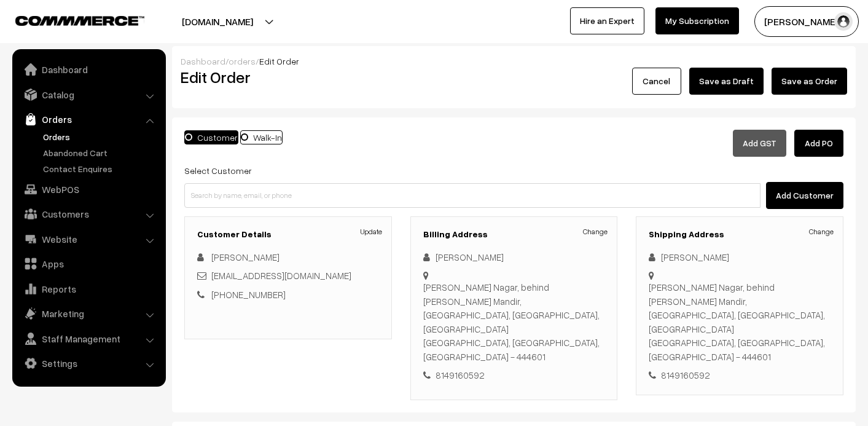 This screenshot has width=868, height=426. Describe the element at coordinates (212, 137) in the screenshot. I see `label: Customer` at that location.